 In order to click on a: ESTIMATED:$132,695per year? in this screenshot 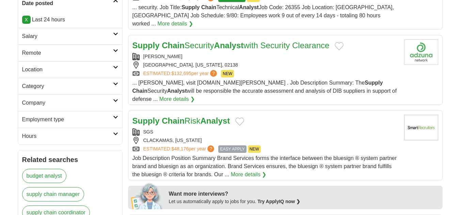, I will do `click(181, 74)`.